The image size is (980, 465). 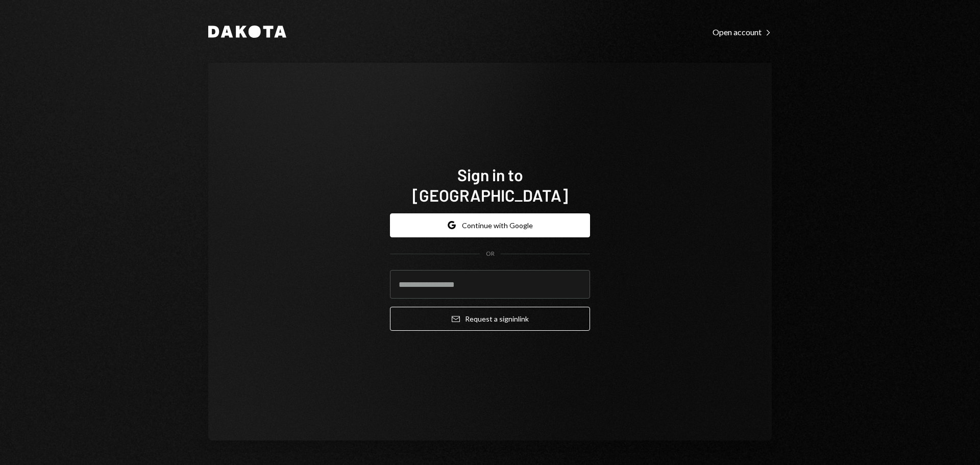 I want to click on div: OR, so click(x=490, y=253).